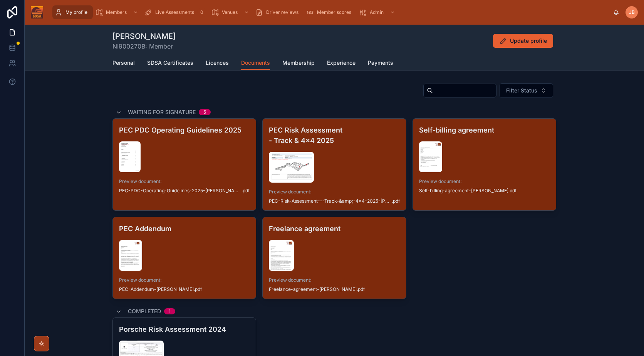  Describe the element at coordinates (523, 41) in the screenshot. I see `button: Update profile` at that location.